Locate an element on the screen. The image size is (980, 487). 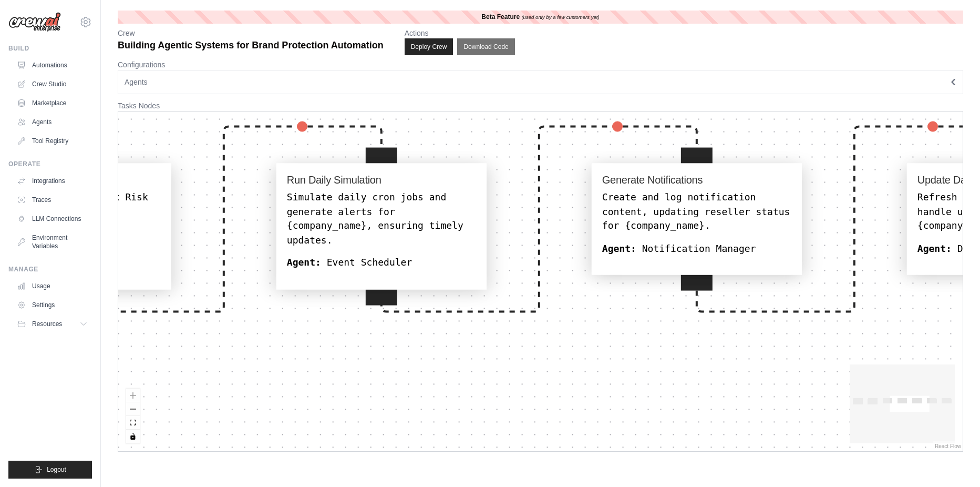
p: Actions is located at coordinates (460, 33).